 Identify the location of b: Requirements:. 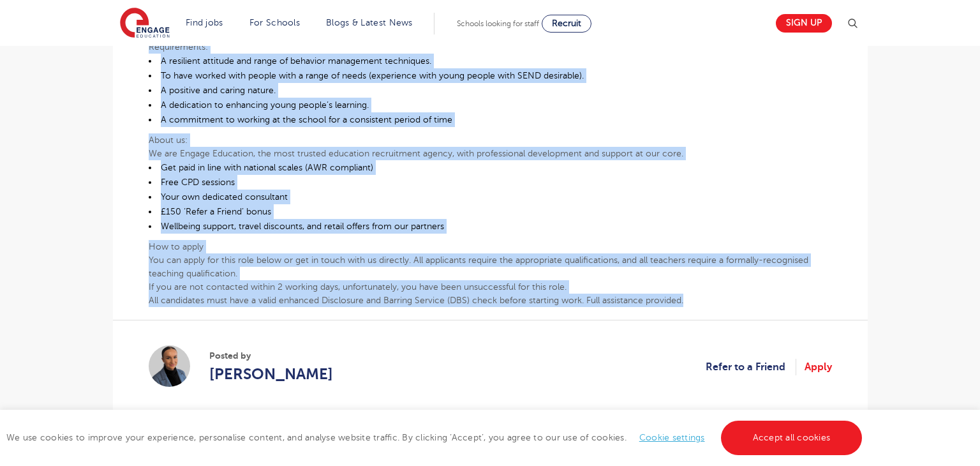
(178, 47).